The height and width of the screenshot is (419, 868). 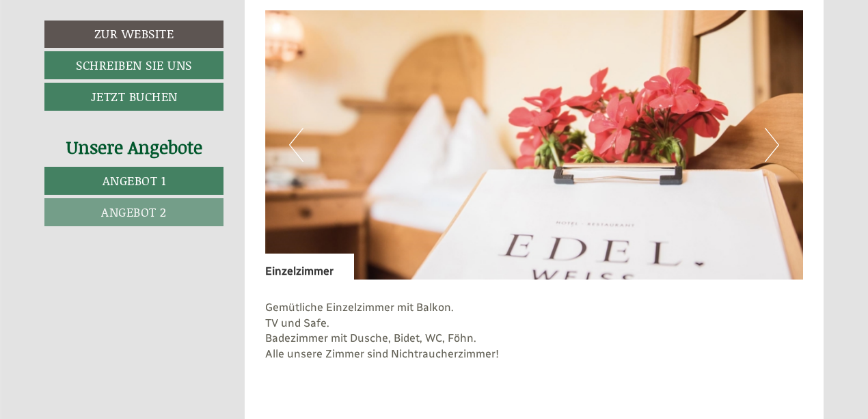 I want to click on div: Einzelzimmer, so click(x=310, y=267).